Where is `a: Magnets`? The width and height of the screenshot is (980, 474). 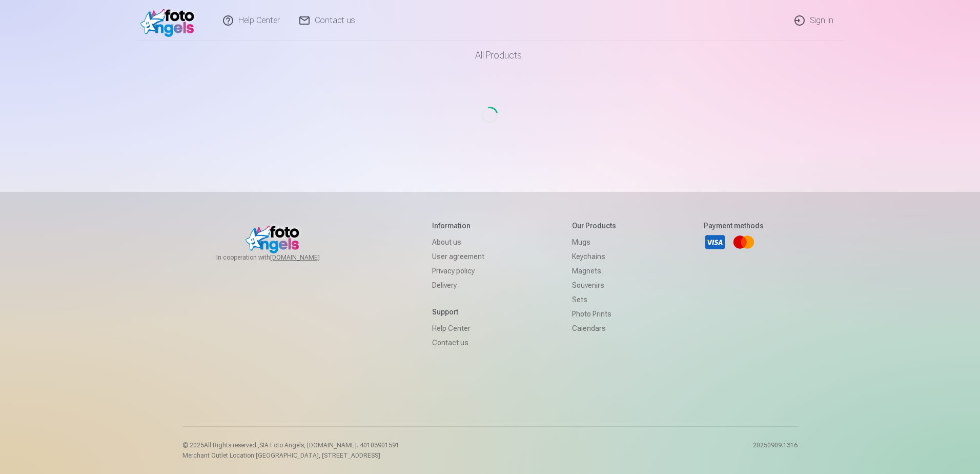
a: Magnets is located at coordinates (594, 270).